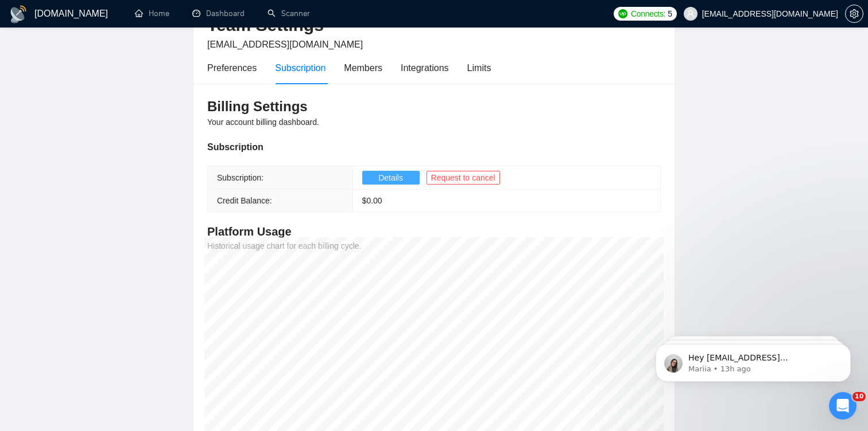 The height and width of the screenshot is (431, 868). Describe the element at coordinates (372, 201) in the screenshot. I see `span: $ 0.00` at that location.